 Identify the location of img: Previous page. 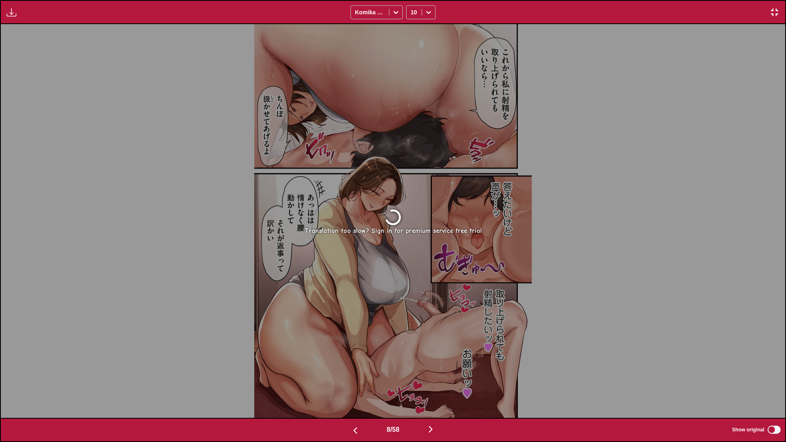
(355, 430).